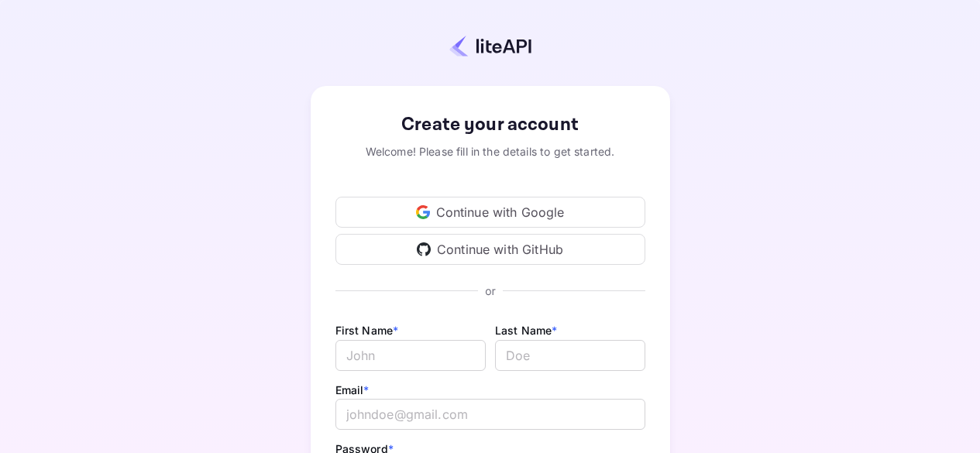 The height and width of the screenshot is (453, 980). What do you see at coordinates (490, 249) in the screenshot?
I see `div: Continue with GitHub` at bounding box center [490, 249].